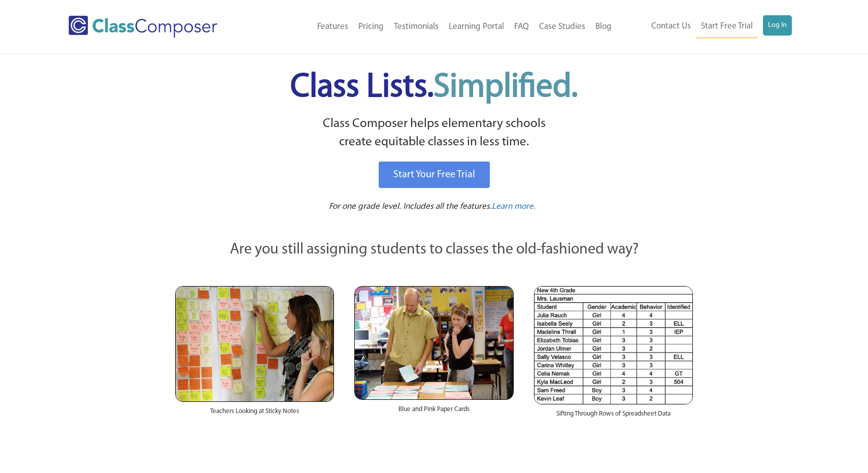 Image resolution: width=868 pixels, height=473 pixels. Describe the element at coordinates (562, 27) in the screenshot. I see `a: Case Studies` at that location.